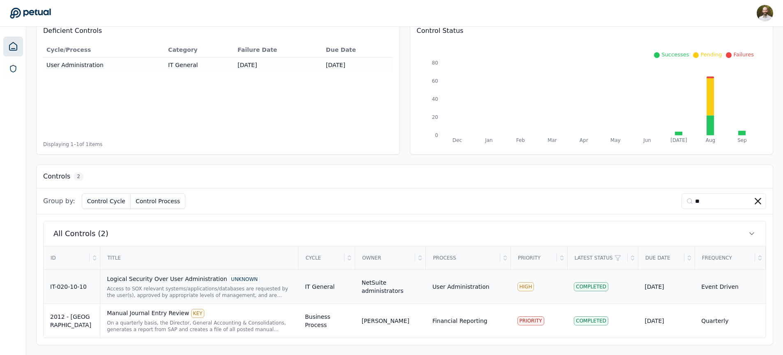 The width and height of the screenshot is (783, 355). Describe the element at coordinates (57, 176) in the screenshot. I see `h3: Controls` at that location.